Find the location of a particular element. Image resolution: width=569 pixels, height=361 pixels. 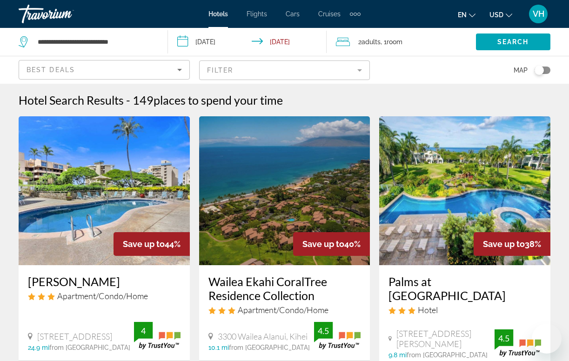

a: Hotels is located at coordinates (218, 14).